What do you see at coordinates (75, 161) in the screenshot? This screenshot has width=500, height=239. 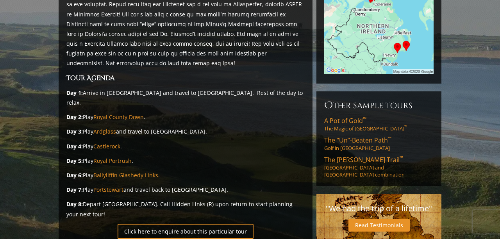 I see `strong: Day 5:` at bounding box center [75, 161].